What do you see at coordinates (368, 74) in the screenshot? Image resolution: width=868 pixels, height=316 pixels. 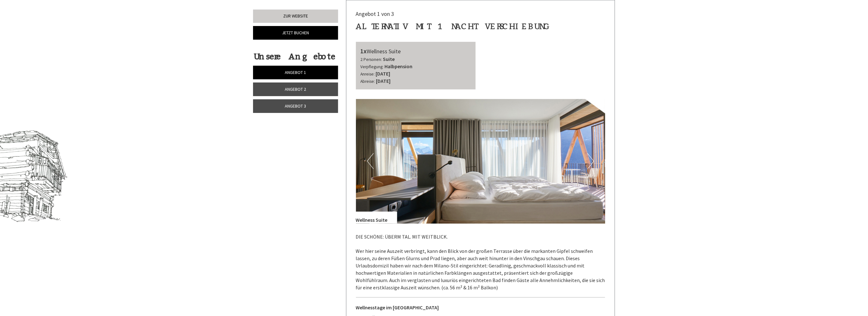 I see `small: Anreise:` at bounding box center [368, 74].